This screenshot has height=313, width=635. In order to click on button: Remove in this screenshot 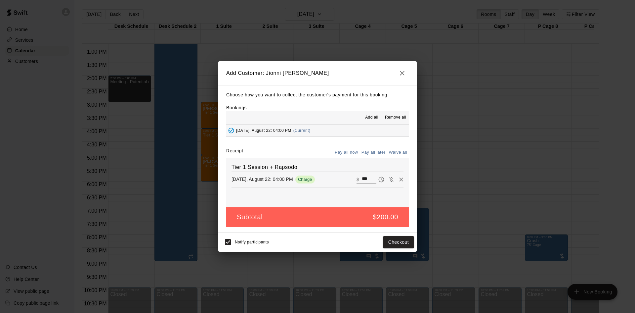, I will do `click(401, 179)`.